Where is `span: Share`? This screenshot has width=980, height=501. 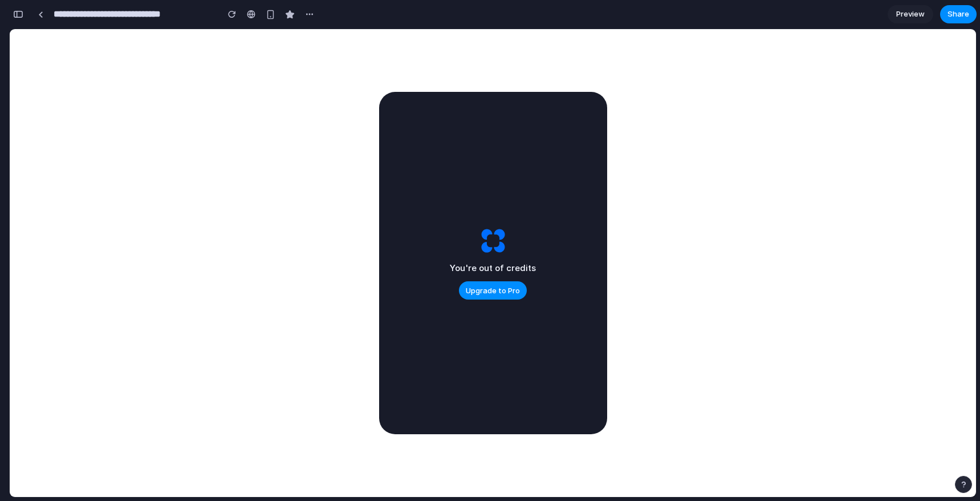
span: Share is located at coordinates (958, 14).